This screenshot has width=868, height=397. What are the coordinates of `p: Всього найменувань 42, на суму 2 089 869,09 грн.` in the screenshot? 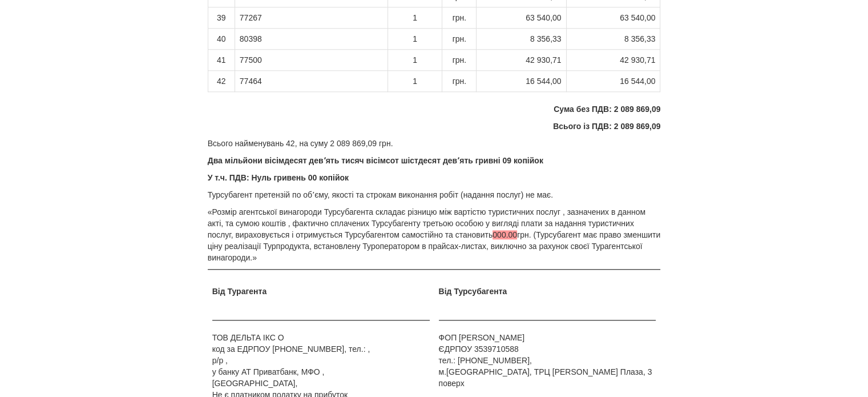 It's located at (434, 143).